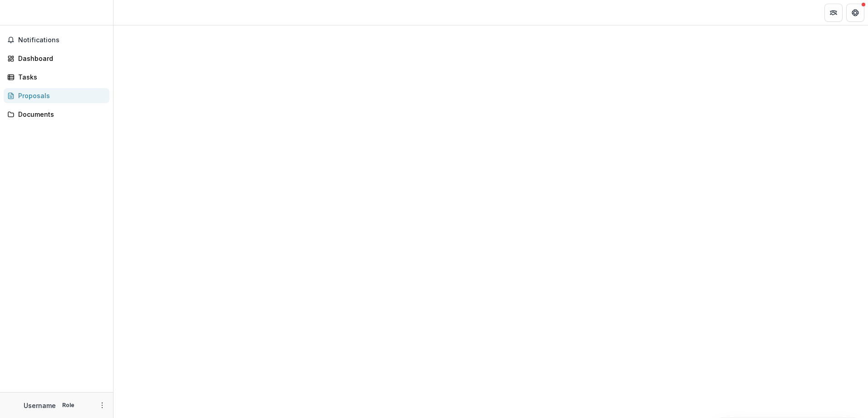  What do you see at coordinates (68, 405) in the screenshot?
I see `p: Role` at bounding box center [68, 405].